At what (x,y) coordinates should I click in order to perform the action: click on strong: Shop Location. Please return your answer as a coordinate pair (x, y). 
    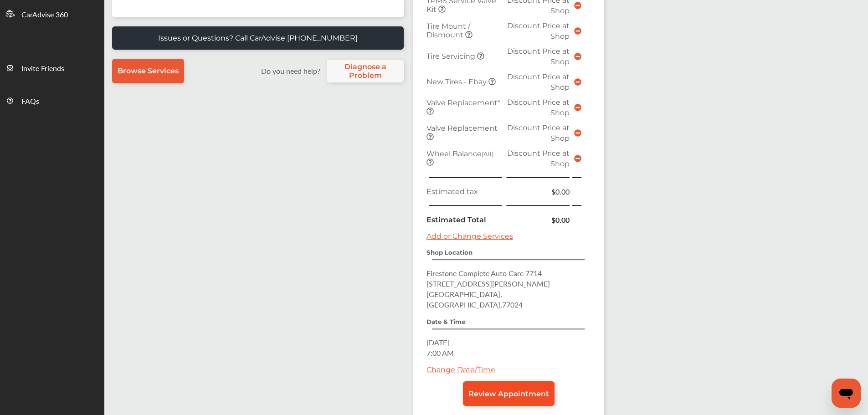
    Looking at the image, I should click on (449, 253).